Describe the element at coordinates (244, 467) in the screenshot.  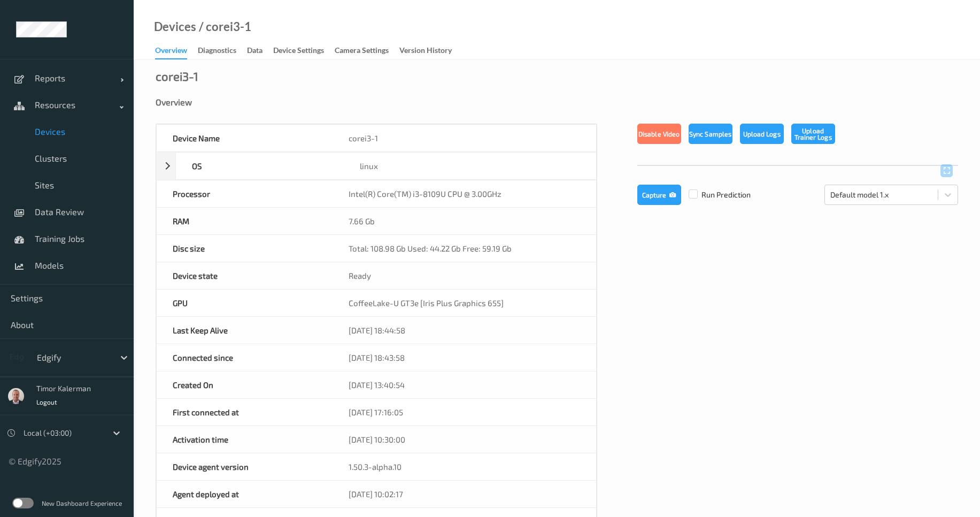
I see `div: Device agent version` at that location.